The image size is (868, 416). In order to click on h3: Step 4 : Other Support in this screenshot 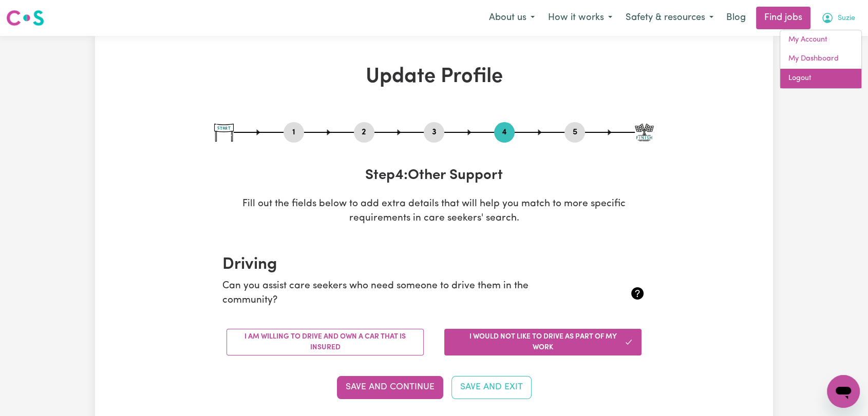, I will do `click(434, 176)`.